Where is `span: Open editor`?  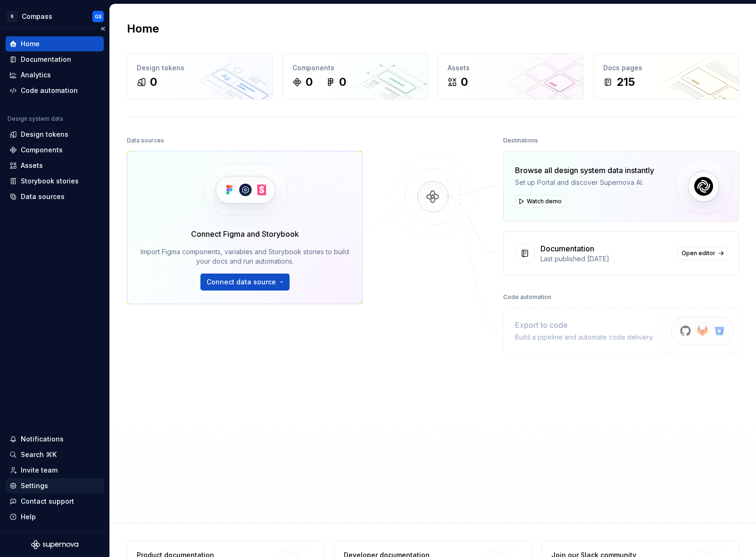 span: Open editor is located at coordinates (698, 253).